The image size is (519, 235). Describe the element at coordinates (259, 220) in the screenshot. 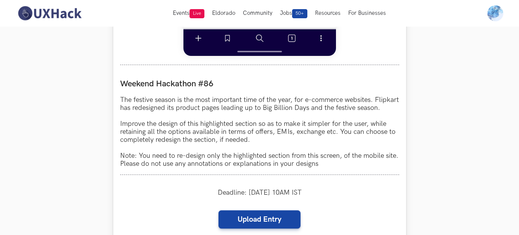

I see `label: Upload Entry` at that location.